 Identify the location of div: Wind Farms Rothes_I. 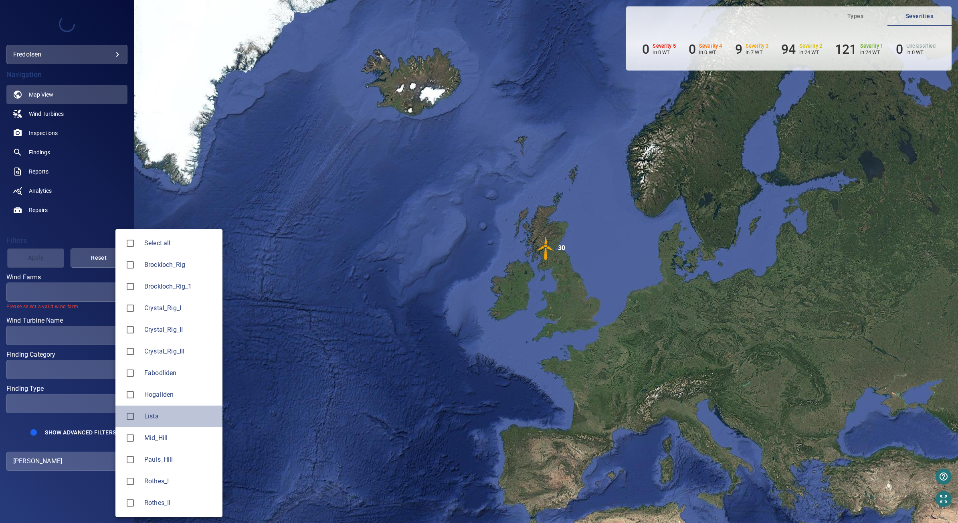
(180, 481).